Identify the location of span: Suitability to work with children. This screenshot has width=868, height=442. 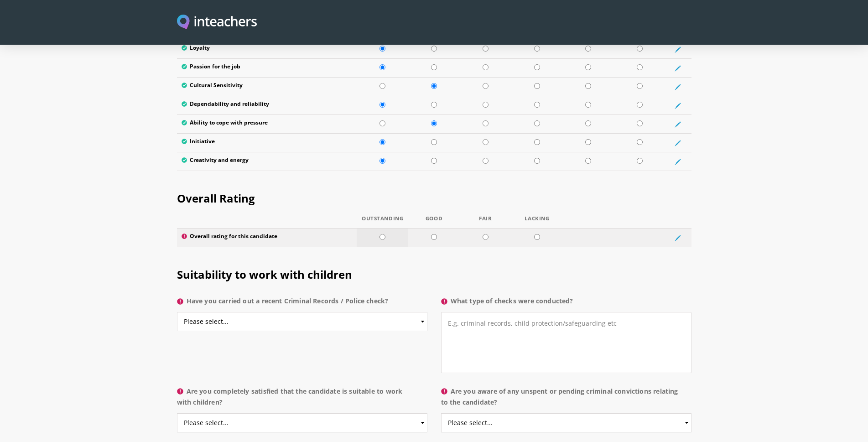
(265, 274).